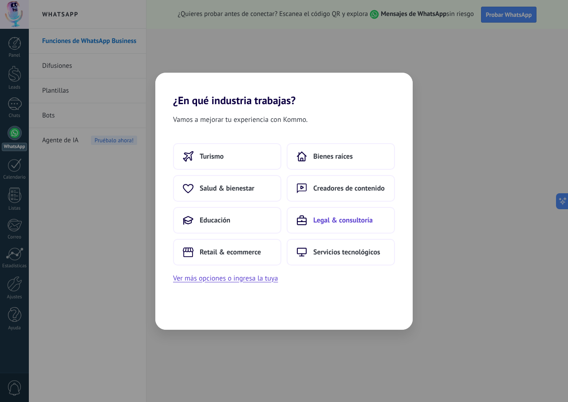 Image resolution: width=568 pixels, height=402 pixels. What do you see at coordinates (227, 189) in the screenshot?
I see `span: Salud & bienestar` at bounding box center [227, 189].